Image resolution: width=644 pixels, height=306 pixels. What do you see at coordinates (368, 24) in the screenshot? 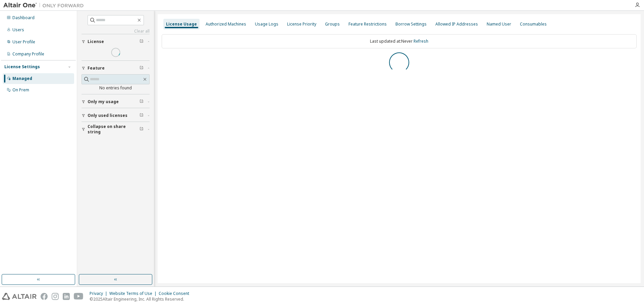
I see `div: Feature Restrictions` at bounding box center [368, 24].